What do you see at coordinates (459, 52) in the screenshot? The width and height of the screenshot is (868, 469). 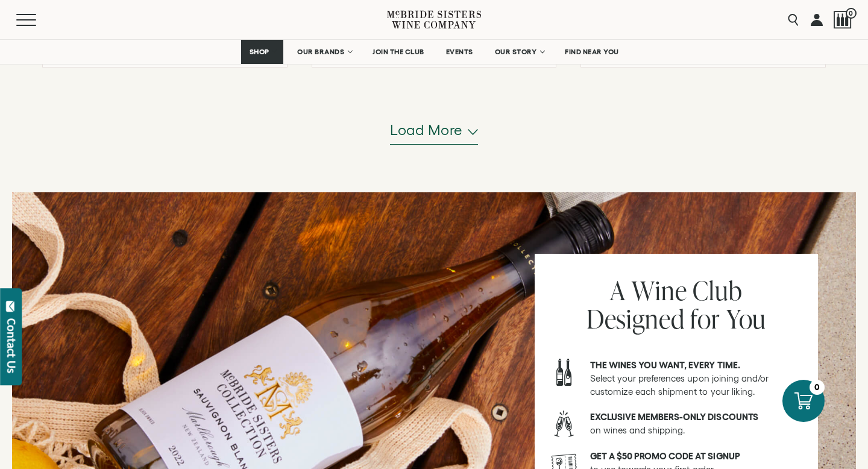 I see `span: EVENTS` at bounding box center [459, 52].